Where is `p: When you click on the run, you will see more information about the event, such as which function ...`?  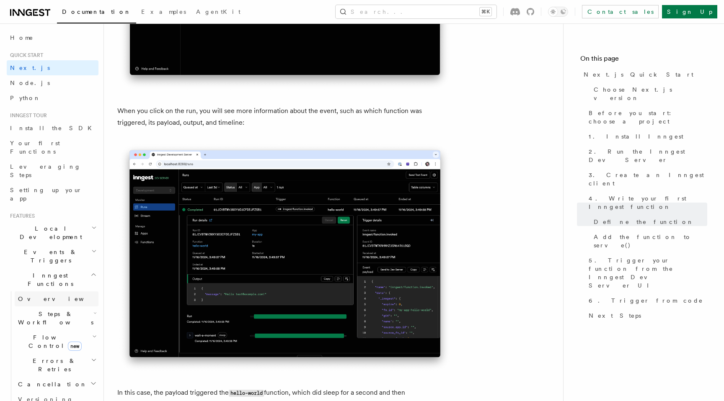 p: When you click on the run, you will see more information about the event, such as which function ... is located at coordinates (285, 117).